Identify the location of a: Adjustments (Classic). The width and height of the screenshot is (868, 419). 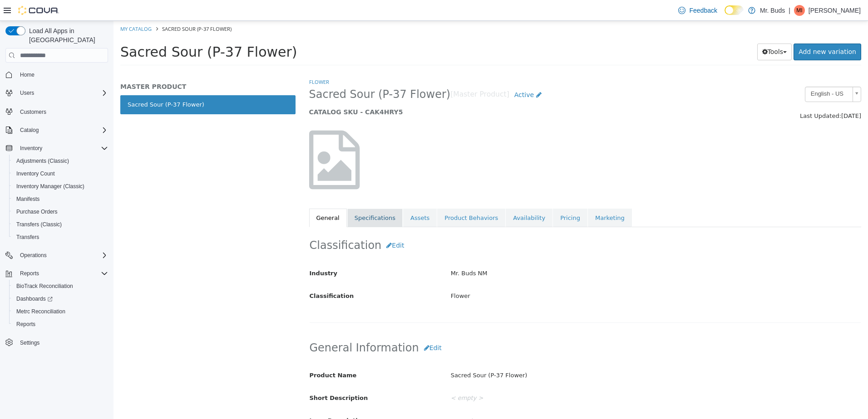
(43, 161).